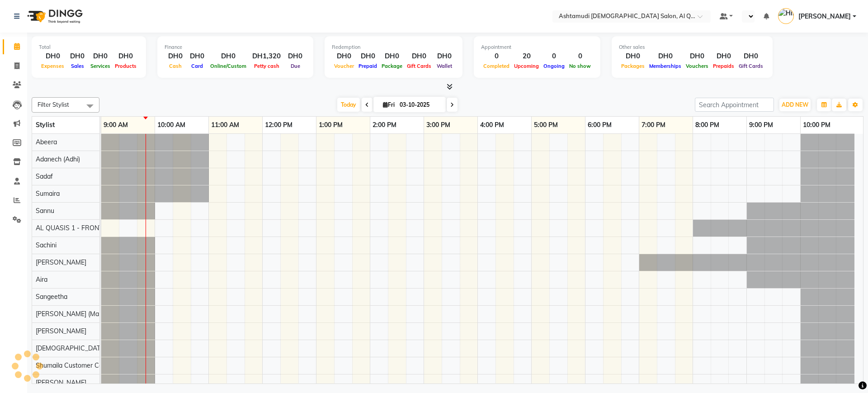  Describe the element at coordinates (295, 66) in the screenshot. I see `span: Due` at that location.